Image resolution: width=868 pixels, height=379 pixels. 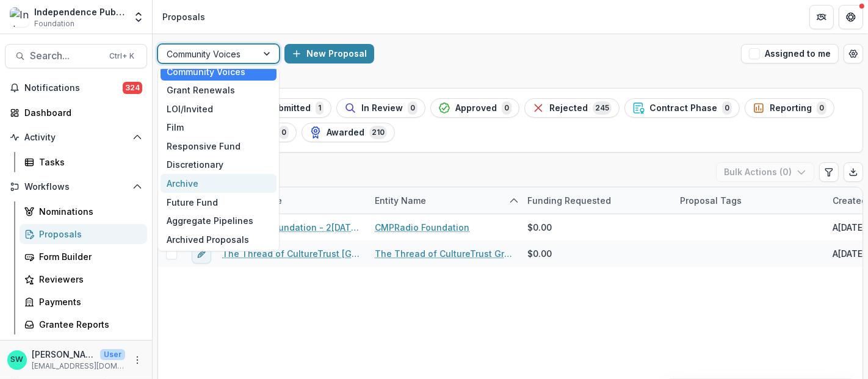 I want to click on a: Nominations, so click(x=83, y=211).